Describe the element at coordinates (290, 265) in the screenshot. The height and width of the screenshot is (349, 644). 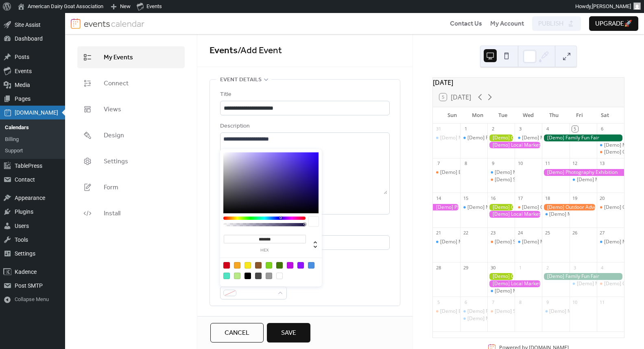
I see `div: #BD10E0` at that location.